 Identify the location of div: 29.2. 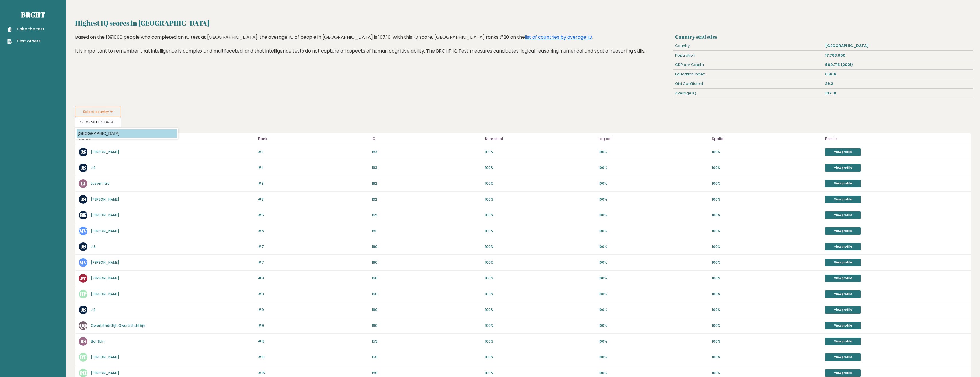
(898, 84).